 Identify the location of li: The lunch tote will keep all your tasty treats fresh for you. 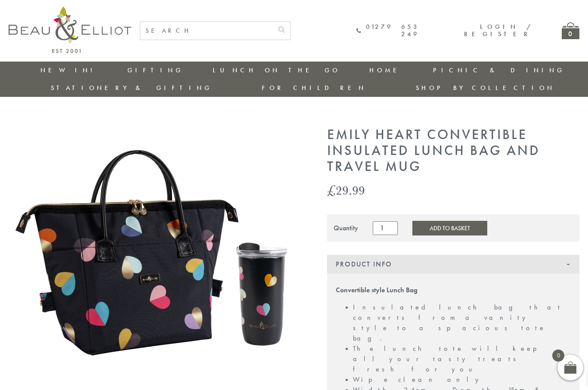
(462, 359).